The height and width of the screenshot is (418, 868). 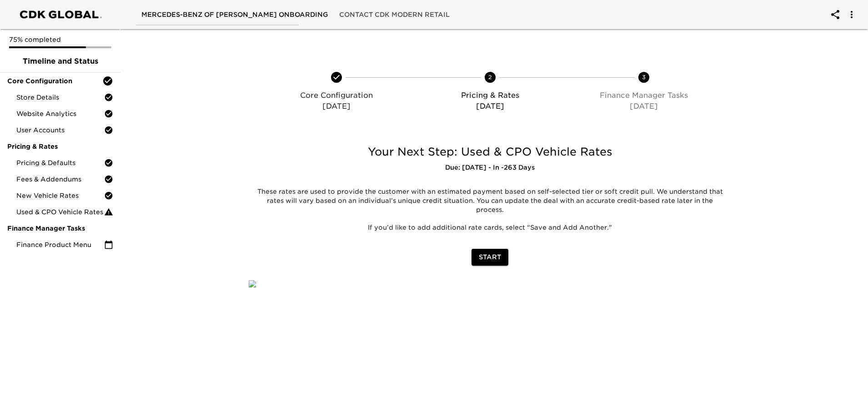 What do you see at coordinates (60, 212) in the screenshot?
I see `span: Used & CPO Vehicle Rates` at bounding box center [60, 212].